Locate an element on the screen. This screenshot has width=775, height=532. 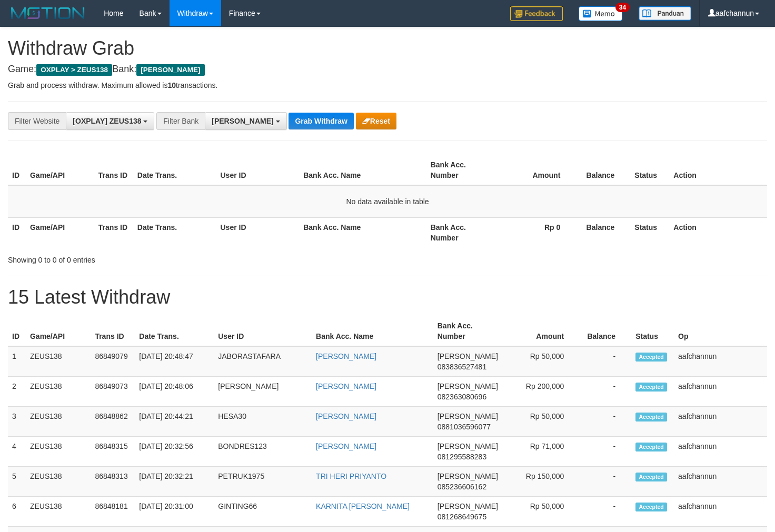
th: Op is located at coordinates (720, 331).